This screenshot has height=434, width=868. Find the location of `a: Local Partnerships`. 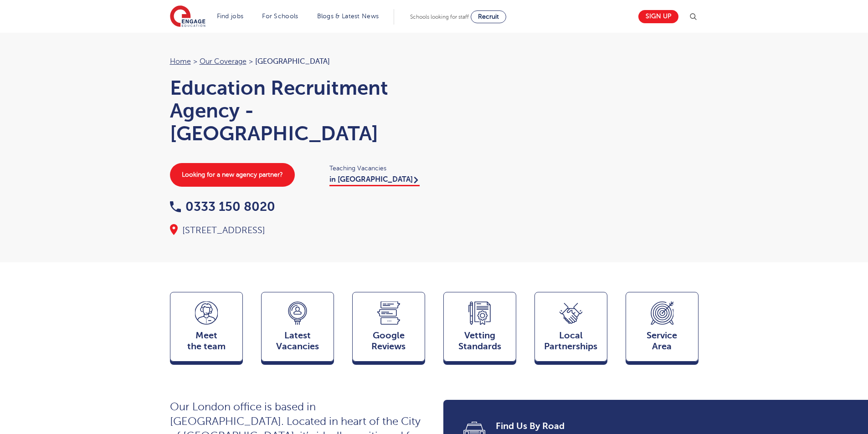

a: Local Partnerships is located at coordinates (571, 329).